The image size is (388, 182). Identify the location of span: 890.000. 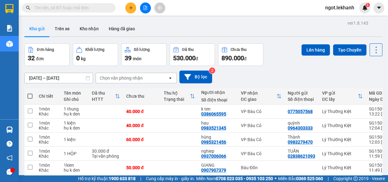
(232, 58).